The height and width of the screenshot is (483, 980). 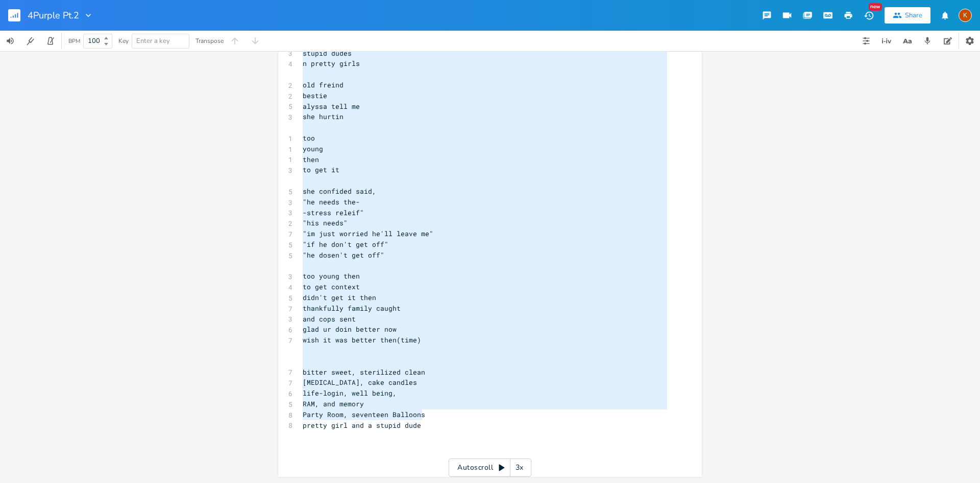 What do you see at coordinates (74, 41) in the screenshot?
I see `div: BPM` at bounding box center [74, 41].